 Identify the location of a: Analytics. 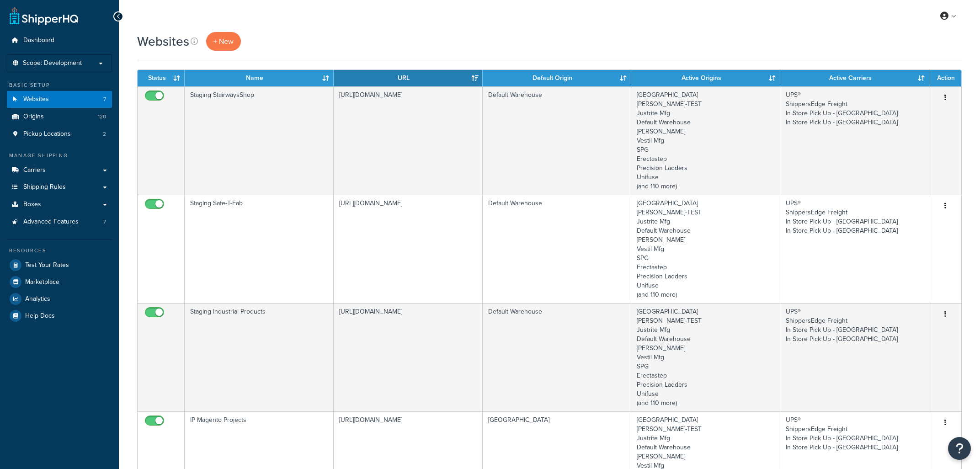
(59, 299).